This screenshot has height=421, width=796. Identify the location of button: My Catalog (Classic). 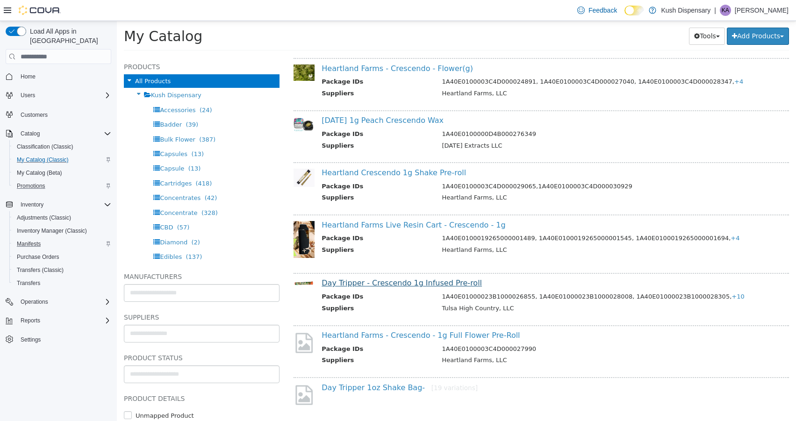
(62, 160).